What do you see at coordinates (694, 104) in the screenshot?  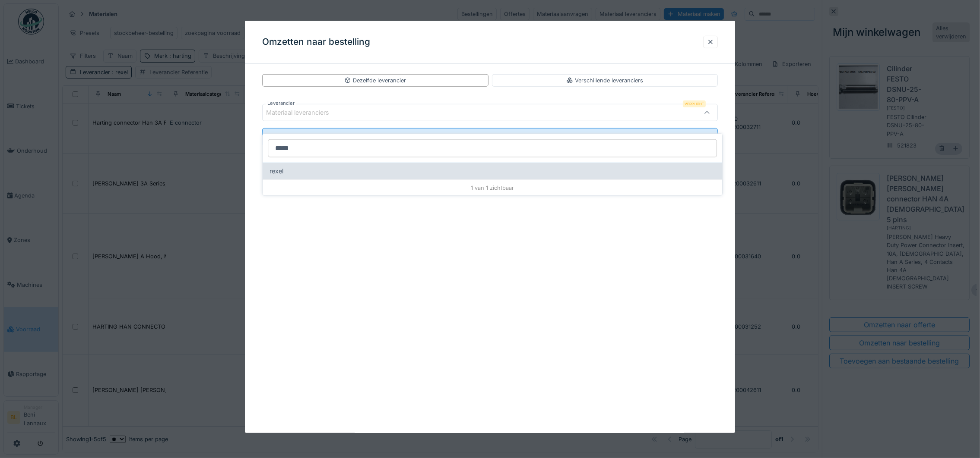 I see `div: Verplicht` at bounding box center [694, 104].